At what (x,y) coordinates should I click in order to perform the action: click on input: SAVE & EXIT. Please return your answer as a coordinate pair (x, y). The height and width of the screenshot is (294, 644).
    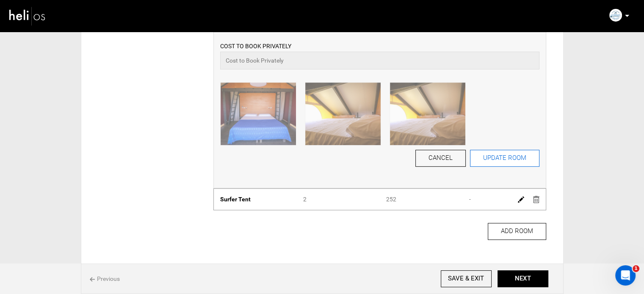
    Looking at the image, I should click on (466, 279).